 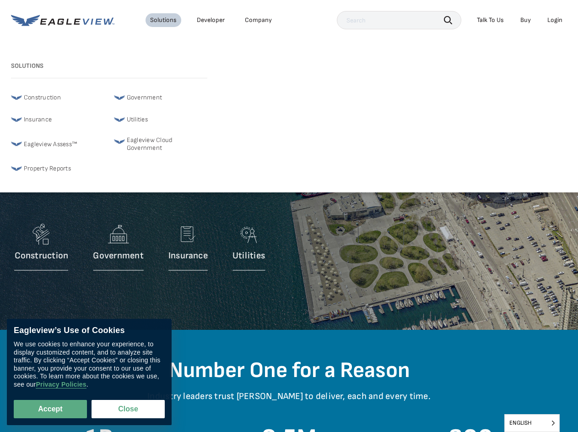 What do you see at coordinates (532, 423) in the screenshot?
I see `aside: Language selected: English` at bounding box center [532, 423].